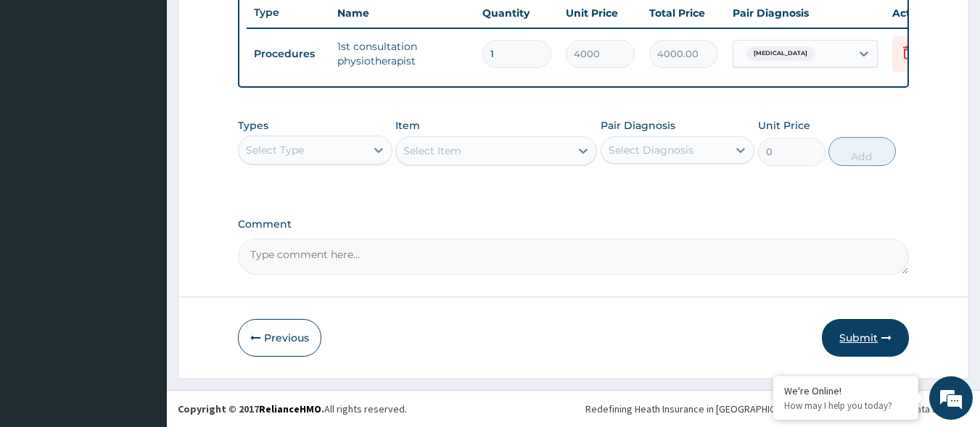 The image size is (980, 427). Describe the element at coordinates (43, 90) in the screenshot. I see `img: d_794563401_company_1708531726252_794563401` at that location.